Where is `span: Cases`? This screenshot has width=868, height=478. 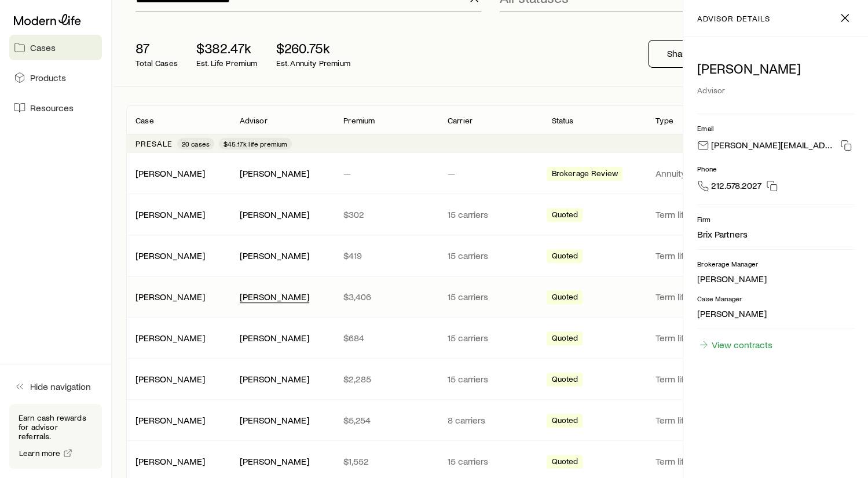 span: Cases is located at coordinates (43, 48).